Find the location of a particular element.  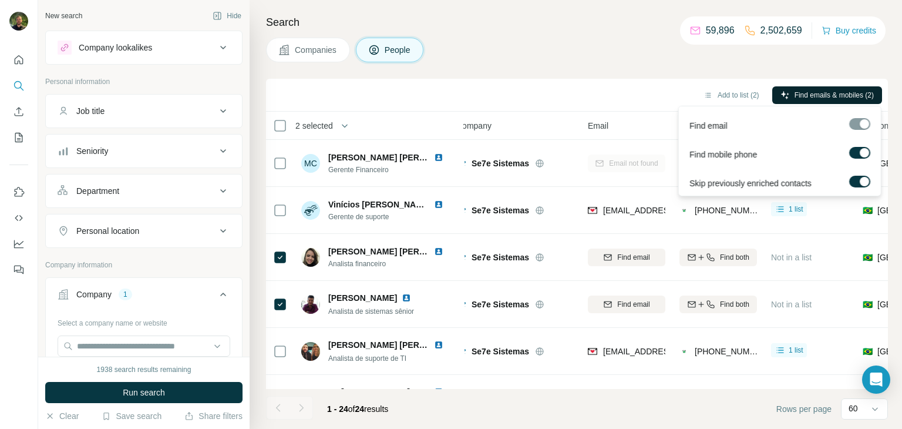

button: My lists is located at coordinates (19, 137).